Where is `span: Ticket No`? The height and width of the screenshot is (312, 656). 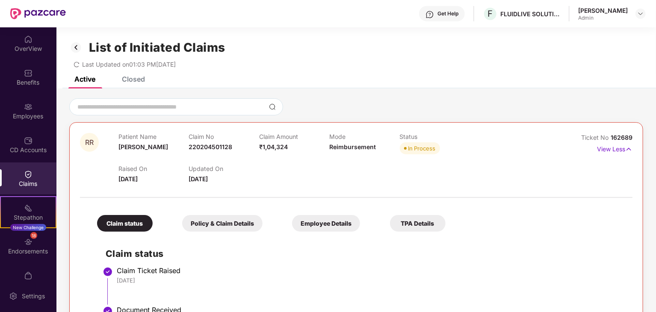 span: Ticket No is located at coordinates (596, 137).